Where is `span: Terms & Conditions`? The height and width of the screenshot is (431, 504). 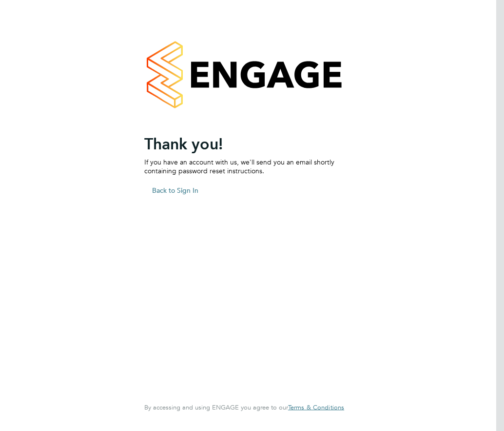 span: Terms & Conditions is located at coordinates (316, 407).